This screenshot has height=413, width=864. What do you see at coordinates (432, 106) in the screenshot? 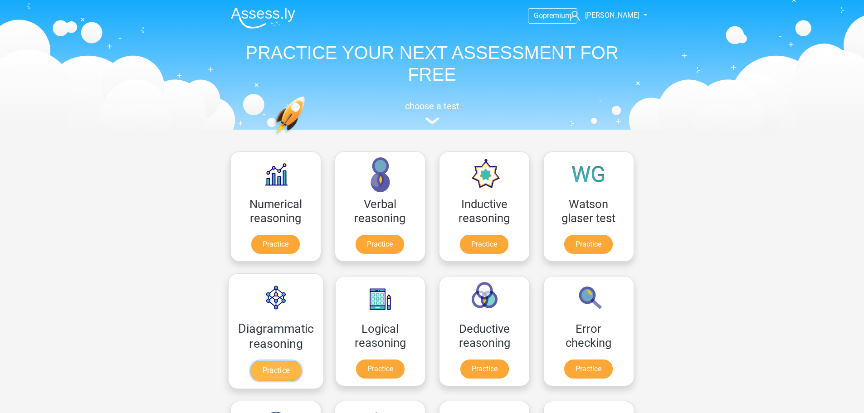
I see `h5: choose a test` at bounding box center [432, 106].